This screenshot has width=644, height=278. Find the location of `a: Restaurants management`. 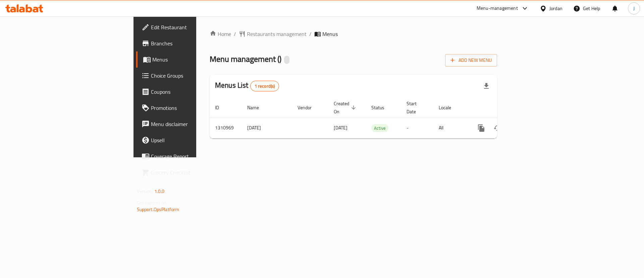

a: Restaurants management is located at coordinates (273, 34).